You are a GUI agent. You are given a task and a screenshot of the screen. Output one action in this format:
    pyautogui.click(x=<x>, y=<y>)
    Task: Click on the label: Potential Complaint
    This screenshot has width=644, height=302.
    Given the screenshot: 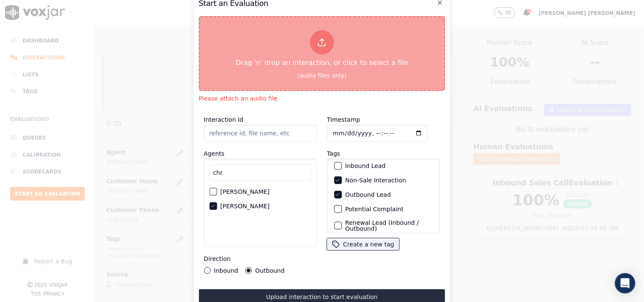 What is the action you would take?
    pyautogui.click(x=374, y=209)
    